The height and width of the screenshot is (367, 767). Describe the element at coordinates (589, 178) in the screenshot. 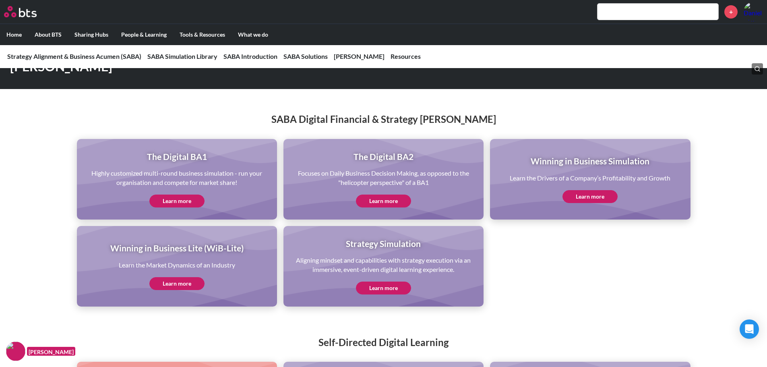

I see `p: Learn the Drivers of a Company’s Profitability and Growth` at that location.